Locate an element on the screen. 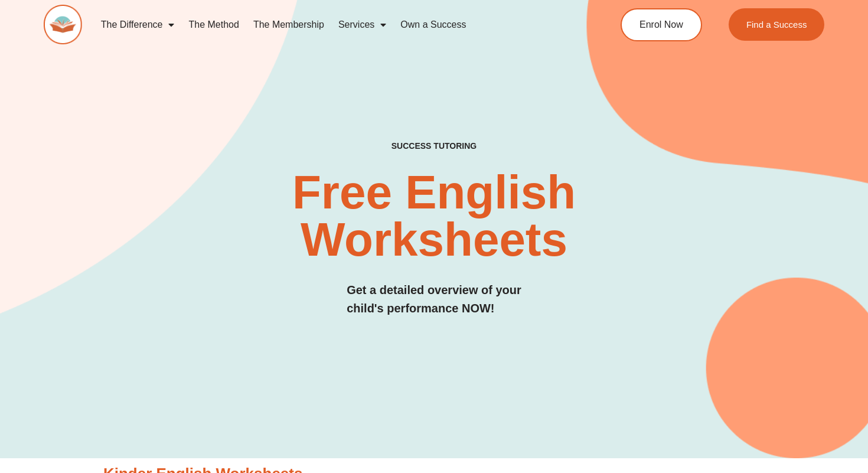  a: The Method is located at coordinates (213, 25).